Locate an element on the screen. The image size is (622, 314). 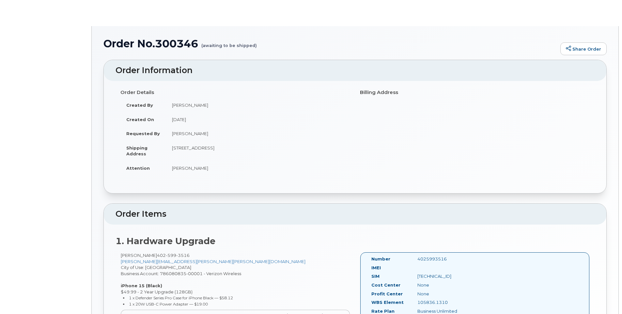
small: 1 x 20W USB-C Power Adapter — $19.00 is located at coordinates (169, 304).